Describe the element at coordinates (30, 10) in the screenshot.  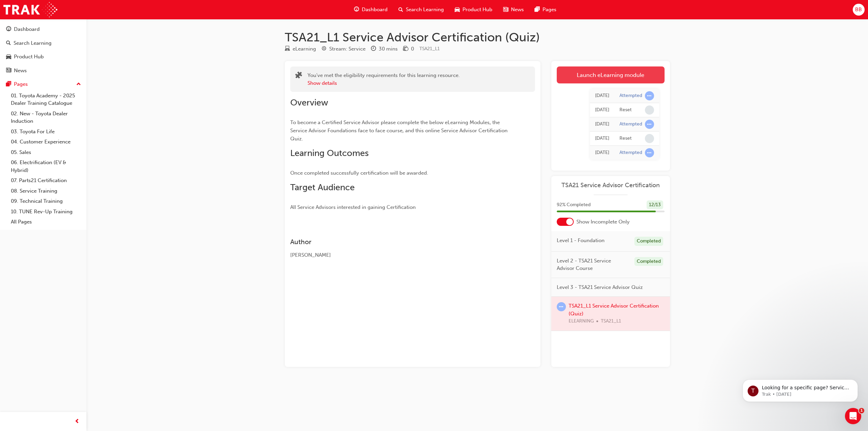
I see `img: Trak` at that location.